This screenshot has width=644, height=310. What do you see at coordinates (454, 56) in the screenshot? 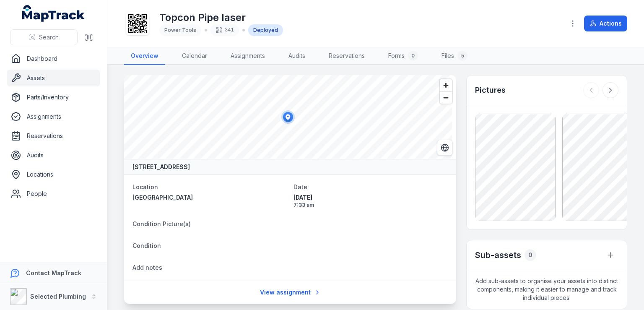
I see `a: Files5` at bounding box center [454, 56].